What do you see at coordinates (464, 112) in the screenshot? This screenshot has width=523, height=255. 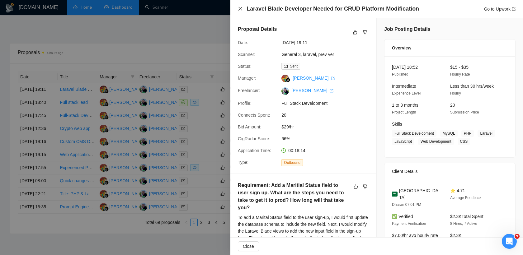 I see `span: Submission Price` at bounding box center [464, 112].